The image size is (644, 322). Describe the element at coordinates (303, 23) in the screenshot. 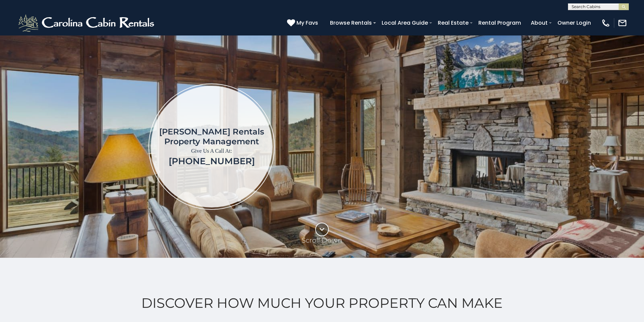

I see `a: My Favs` at that location.